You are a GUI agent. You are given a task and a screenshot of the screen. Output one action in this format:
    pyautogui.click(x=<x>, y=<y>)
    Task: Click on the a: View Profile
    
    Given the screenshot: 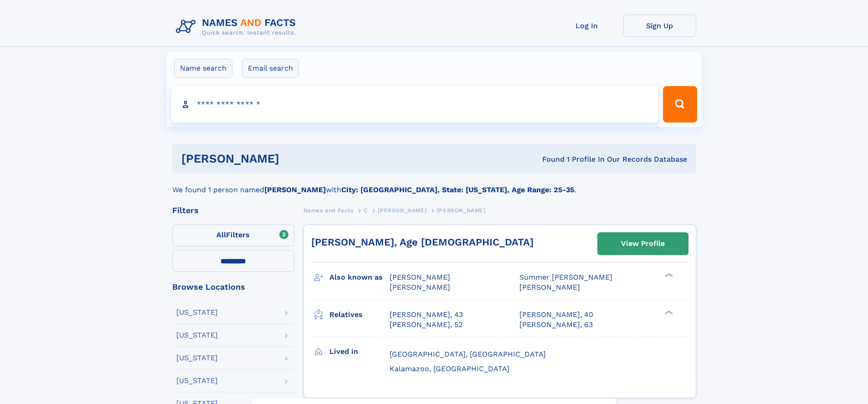 What is the action you would take?
    pyautogui.click(x=643, y=243)
    